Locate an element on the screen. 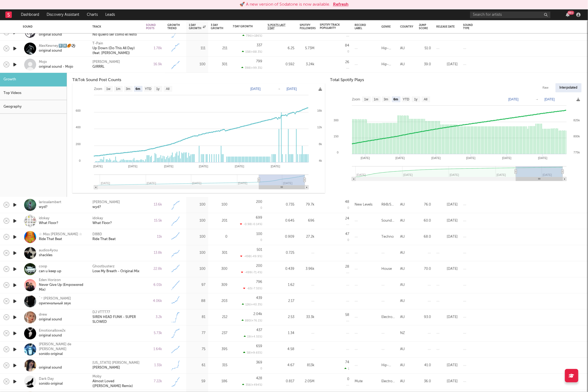 Image resolution: width=588 pixels, height=392 pixels. div: 696 is located at coordinates (307, 221).